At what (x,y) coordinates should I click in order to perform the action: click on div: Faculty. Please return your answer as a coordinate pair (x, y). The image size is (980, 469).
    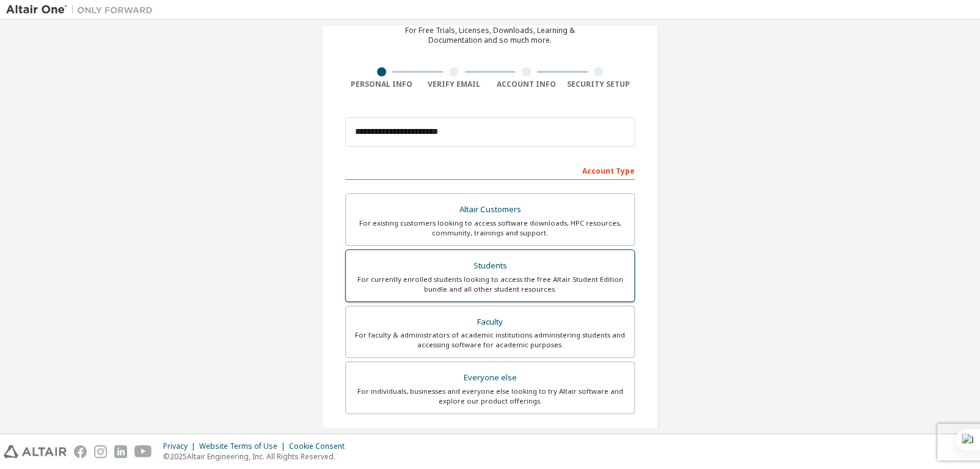
    Looking at the image, I should click on (490, 322).